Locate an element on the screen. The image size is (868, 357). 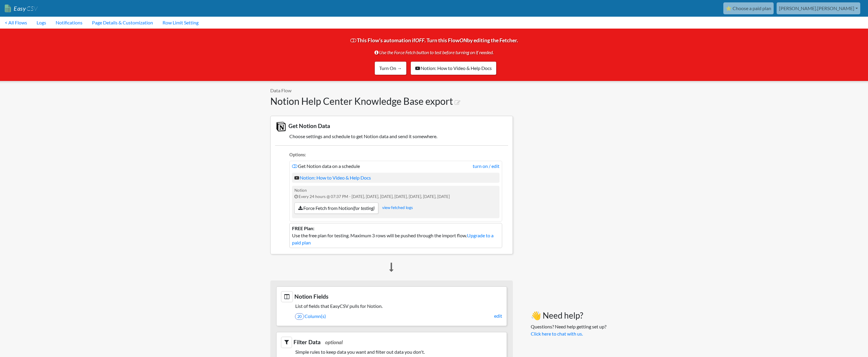
span: optional is located at coordinates (334, 342).